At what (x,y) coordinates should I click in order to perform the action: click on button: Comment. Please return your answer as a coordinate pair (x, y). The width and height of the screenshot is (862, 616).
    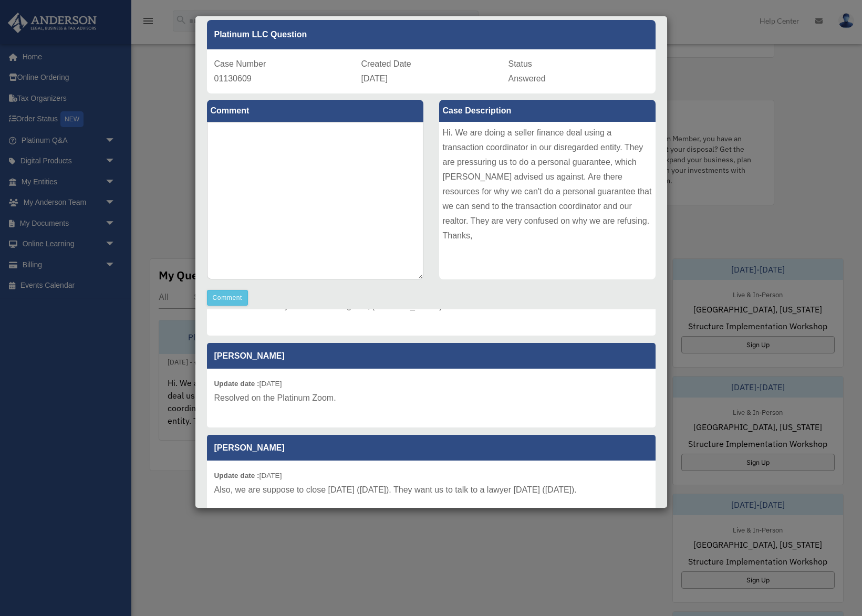
    Looking at the image, I should click on (228, 298).